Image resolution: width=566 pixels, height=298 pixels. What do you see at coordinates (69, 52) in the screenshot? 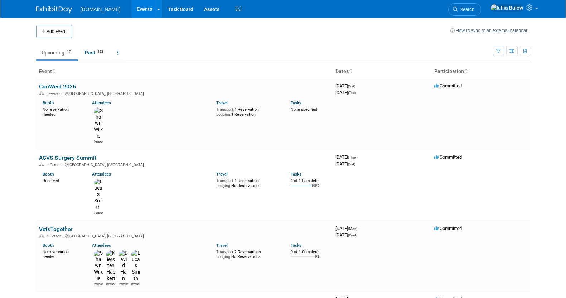
I see `span: 17` at bounding box center [69, 52].